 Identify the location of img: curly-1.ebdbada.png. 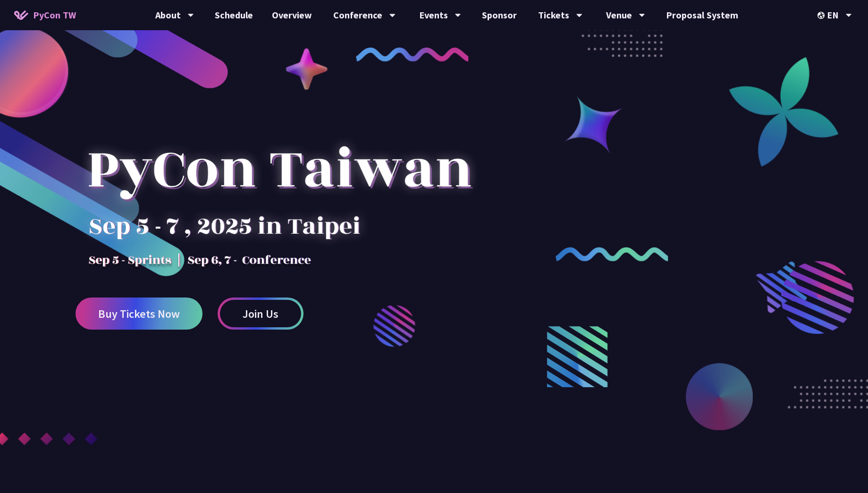
(412, 54).